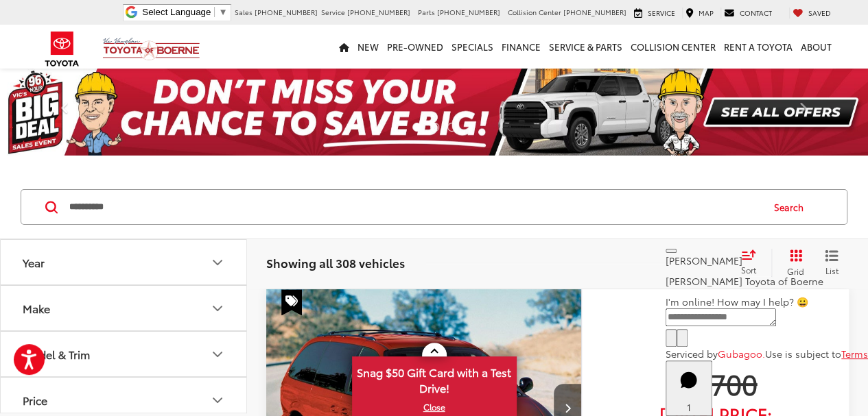 The width and height of the screenshot is (868, 416). Describe the element at coordinates (720, 317) in the screenshot. I see `textarea: Type your message` at that location.